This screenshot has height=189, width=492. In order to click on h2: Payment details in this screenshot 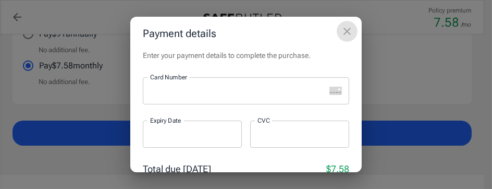, I will do `click(246, 33)`.